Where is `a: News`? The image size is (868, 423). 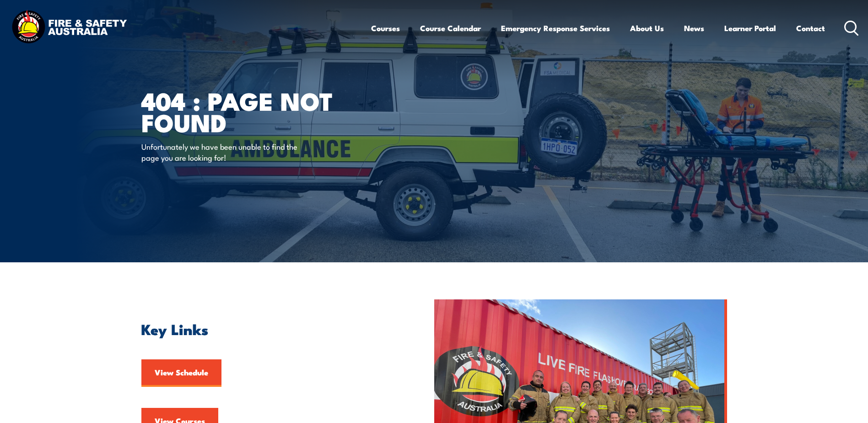 a: News is located at coordinates (694, 28).